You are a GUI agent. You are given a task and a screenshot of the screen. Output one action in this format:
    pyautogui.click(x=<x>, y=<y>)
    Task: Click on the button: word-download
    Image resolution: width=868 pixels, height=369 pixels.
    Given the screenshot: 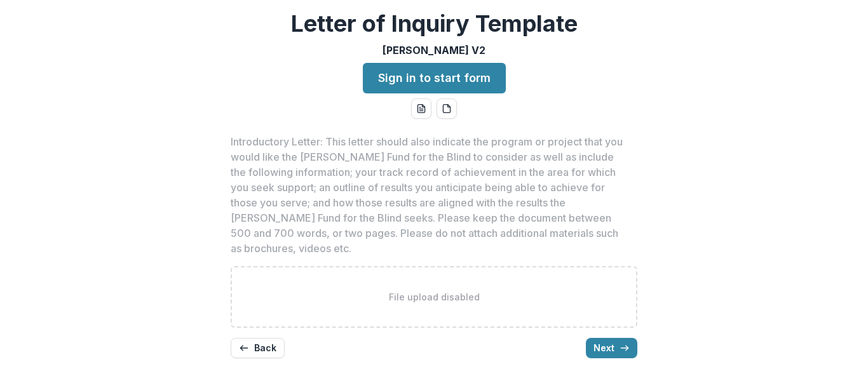 What is the action you would take?
    pyautogui.click(x=422, y=108)
    